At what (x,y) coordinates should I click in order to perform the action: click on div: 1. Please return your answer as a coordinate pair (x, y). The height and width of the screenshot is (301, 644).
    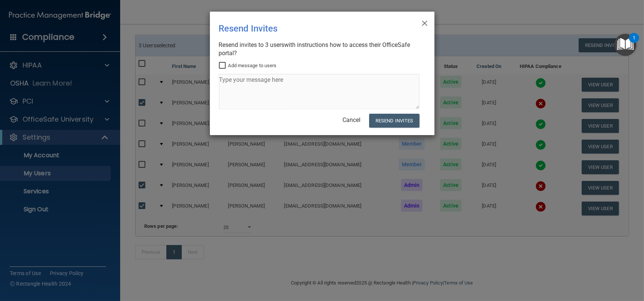
    Looking at the image, I should click on (634, 43).